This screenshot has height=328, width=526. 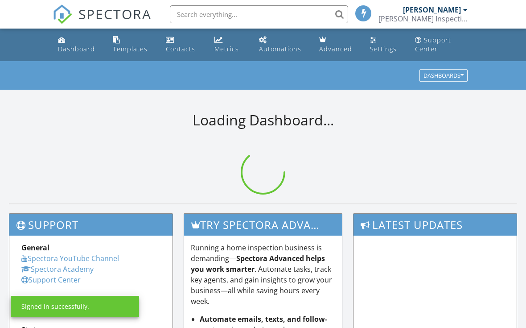 What do you see at coordinates (181, 49) in the screenshot?
I see `div: Contacts` at bounding box center [181, 49].